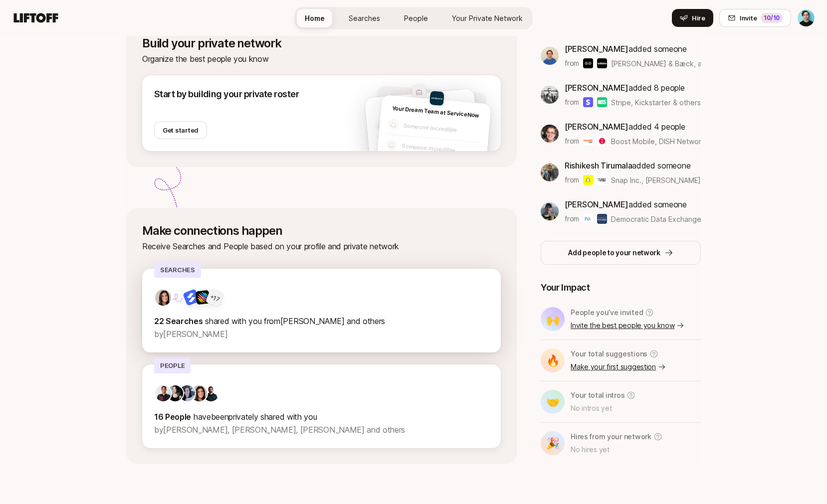 The image size is (827, 504). I want to click on img: ACg8ocIkDTL3-aTJPCC6zF-UTLIXBF4K0l6XE8Bv4u6zd-KODelM=s160-c, so click(211, 393).